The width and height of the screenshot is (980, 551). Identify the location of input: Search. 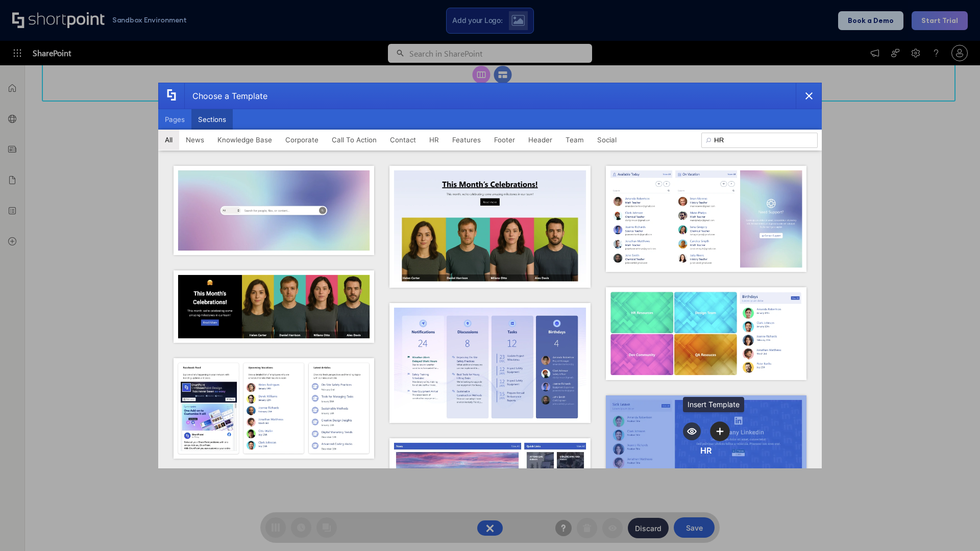
(759, 141).